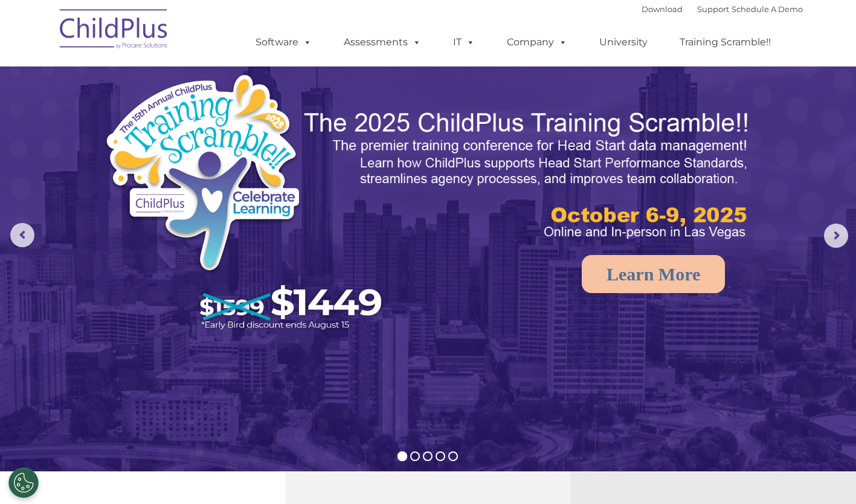 This screenshot has height=504, width=856. Describe the element at coordinates (725, 42) in the screenshot. I see `a: Training Scramble!!` at that location.